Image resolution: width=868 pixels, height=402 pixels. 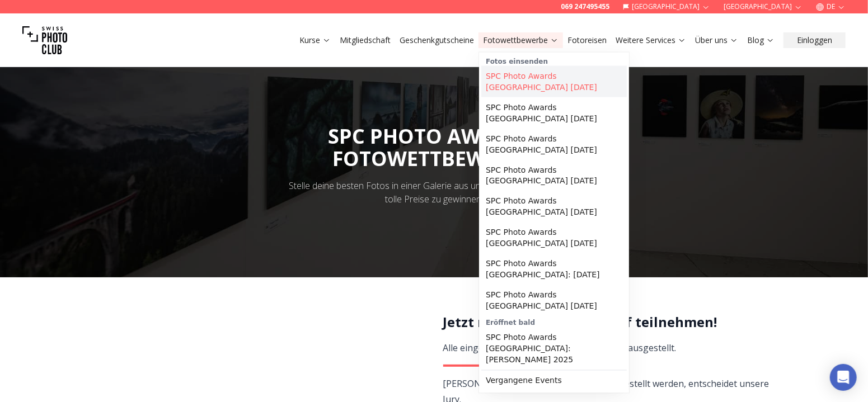 What do you see at coordinates (434, 146) in the screenshot?
I see `span: SPC PHOTO AWARDS:` at bounding box center [434, 146].